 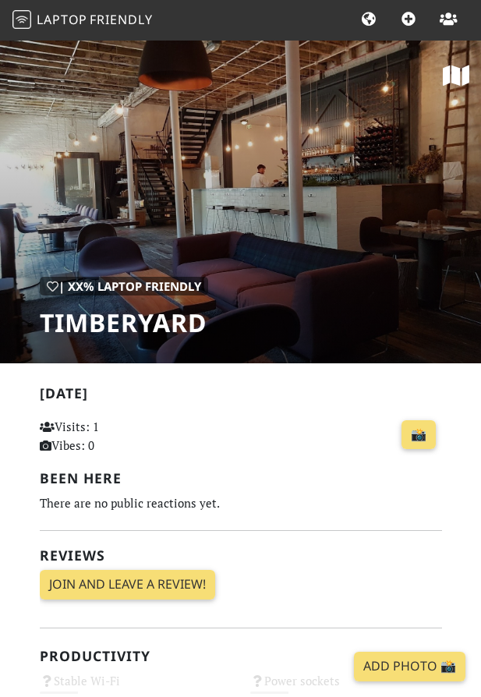 What do you see at coordinates (83, 20) in the screenshot?
I see `a: LaptopFriendly LaptopFriendly` at bounding box center [83, 20].